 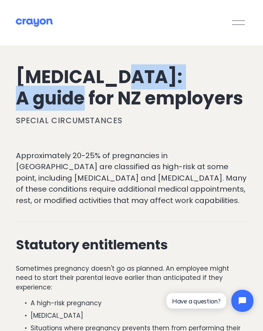 What do you see at coordinates (139, 304) in the screenshot?
I see `p: A high-risk pregnancy` at bounding box center [139, 304].